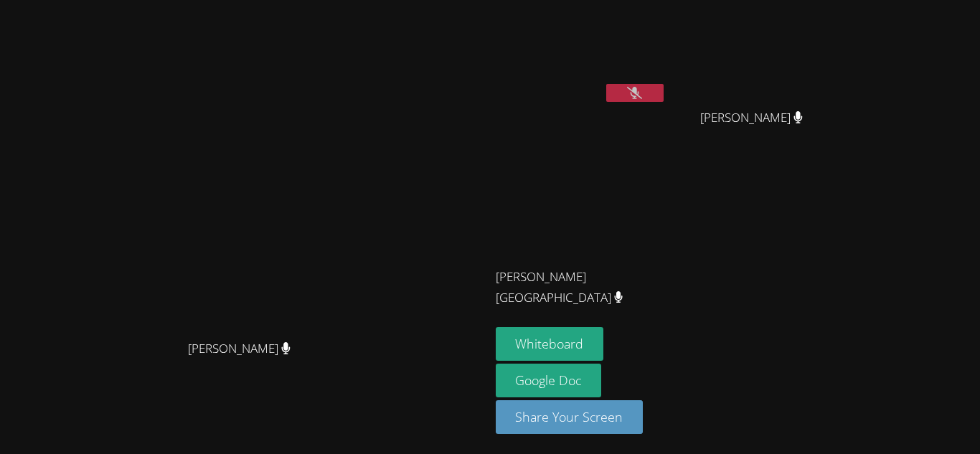 The width and height of the screenshot is (980, 454). I want to click on a: Google Doc, so click(549, 380).